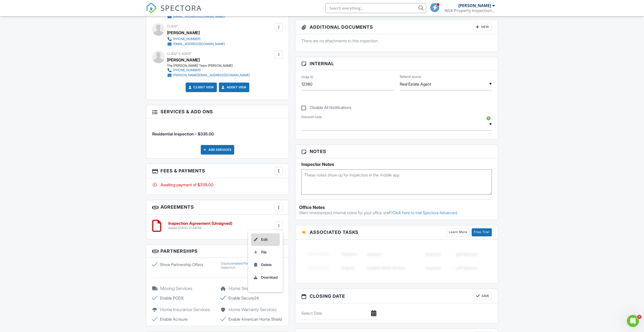 The width and height of the screenshot is (644, 332). I want to click on img: blurred-tasks-251b60f19c3f713f9215ee2a18cbf2105fc2d72fcd585247cf5e9ec0c957c1dd.png, so click(396, 261).